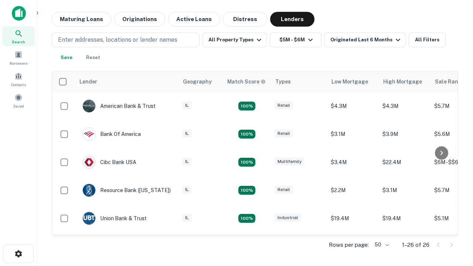 The width and height of the screenshot is (473, 266). What do you see at coordinates (194, 19) in the screenshot?
I see `button: Active Loans` at bounding box center [194, 19].